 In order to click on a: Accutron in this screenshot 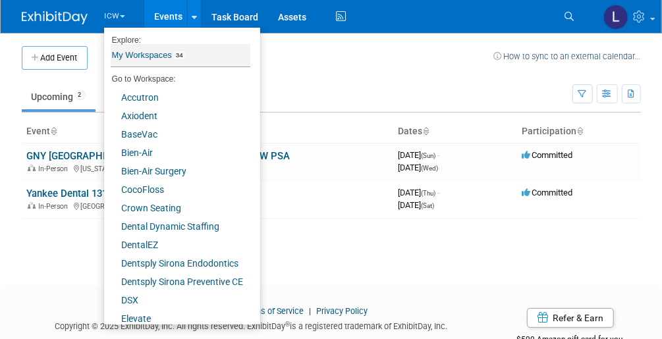, I will do `click(177, 98)`.